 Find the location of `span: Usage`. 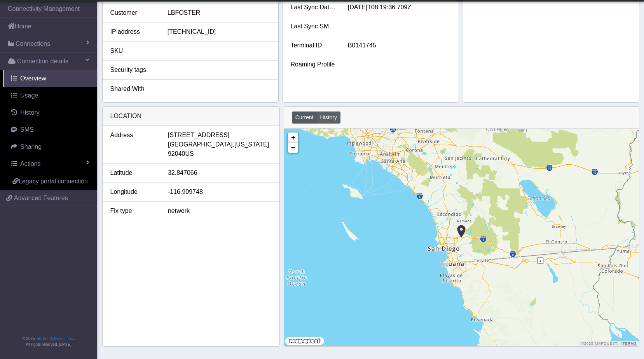

span: Usage is located at coordinates (29, 95).